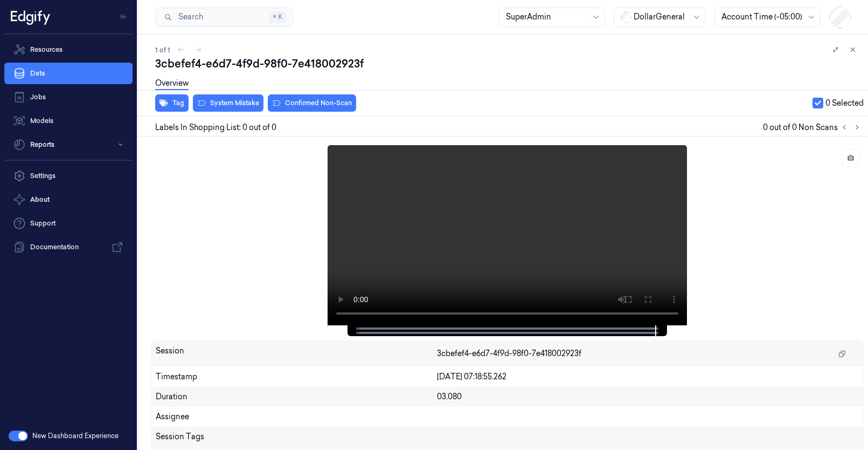  Describe the element at coordinates (296, 439) in the screenshot. I see `div: Session Tags` at that location.